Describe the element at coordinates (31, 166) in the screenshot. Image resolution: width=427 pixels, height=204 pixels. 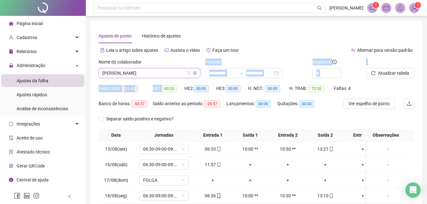
I see `span: Gerar QRCode` at that location.